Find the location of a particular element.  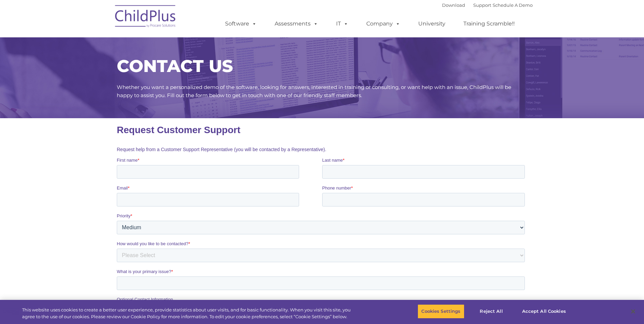

span: CONTACT US is located at coordinates (175, 66).